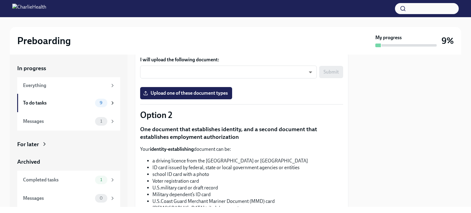 This screenshot has width=471, height=213. What do you see at coordinates (29, 9) in the screenshot?
I see `img: CharlieHealth` at bounding box center [29, 9].